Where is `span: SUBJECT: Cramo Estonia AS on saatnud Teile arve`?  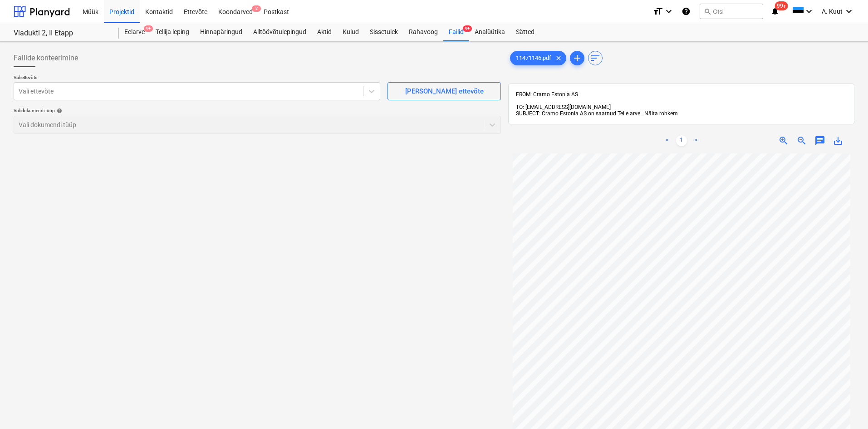 span: SUBJECT: Cramo Estonia AS on saatnud Teile arve is located at coordinates (579, 113).